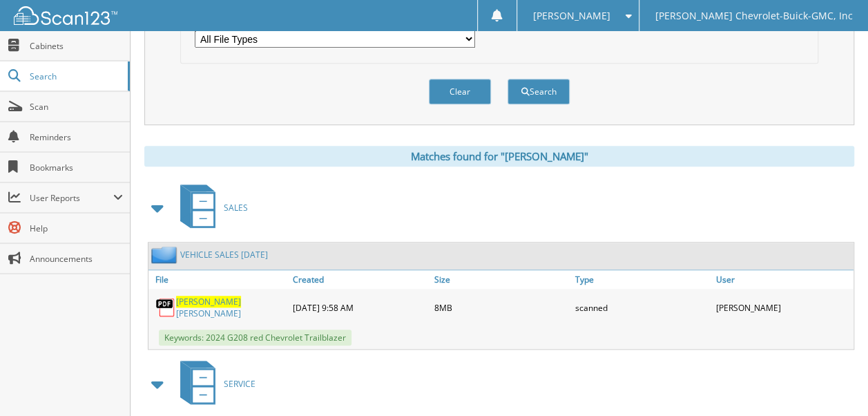 The height and width of the screenshot is (416, 868). What do you see at coordinates (75, 76) in the screenshot?
I see `span: Search` at bounding box center [75, 76].